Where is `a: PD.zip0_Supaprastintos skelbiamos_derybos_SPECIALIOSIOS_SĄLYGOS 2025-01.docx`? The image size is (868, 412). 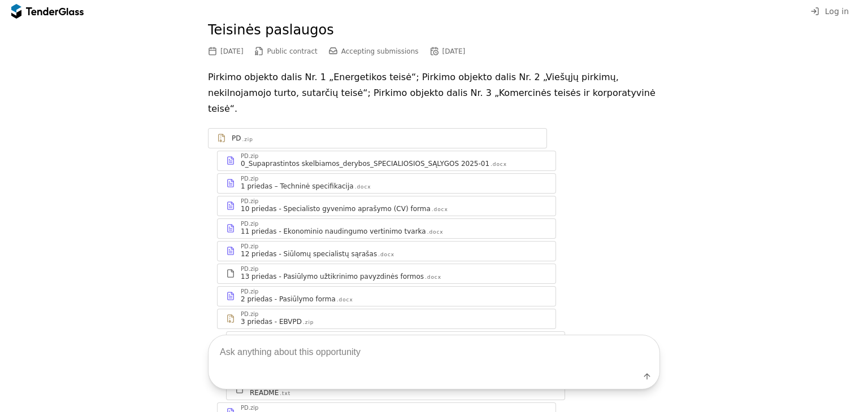
a: PD.zip0_Supaprastintos skelbiamos_derybos_SPECIALIOSIOS_SĄLYGOS 2025-01.docx is located at coordinates (387, 161).